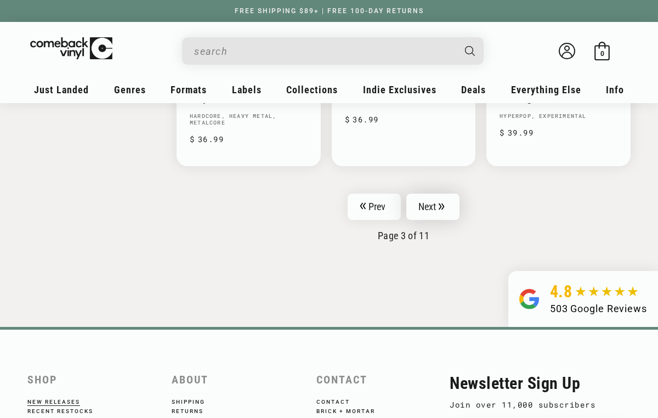 This screenshot has width=658, height=418. I want to click on a: Brick + Mortar, so click(353, 409).